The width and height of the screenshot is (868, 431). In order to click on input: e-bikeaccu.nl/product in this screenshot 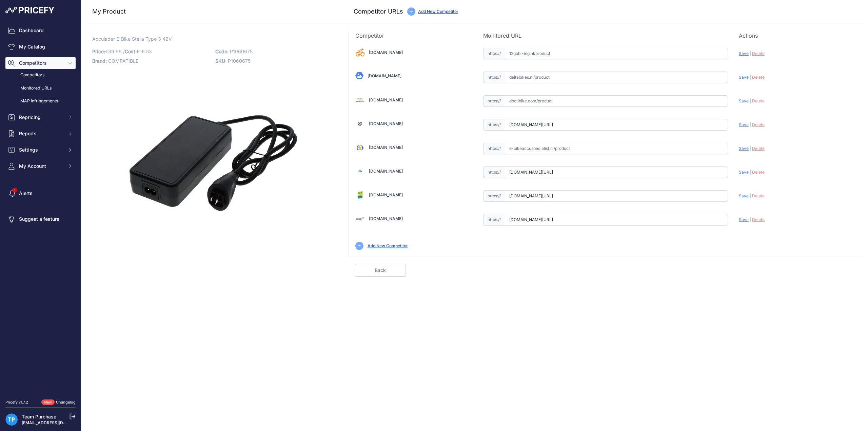, I will do `click(616, 124)`.